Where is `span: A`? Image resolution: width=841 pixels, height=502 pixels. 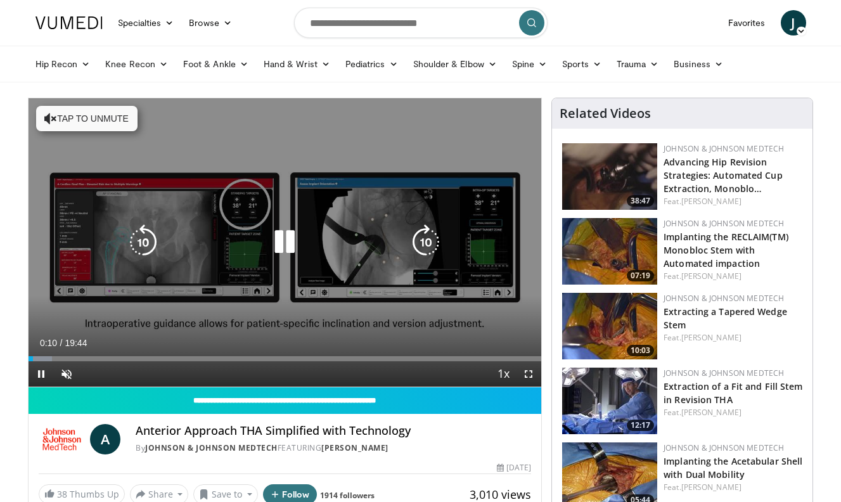 span: A is located at coordinates (105, 439).